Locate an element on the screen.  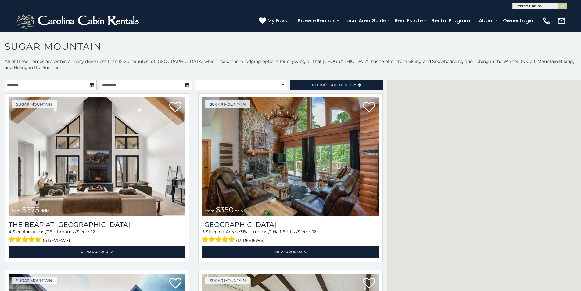
a: Real Estate is located at coordinates (409, 20).